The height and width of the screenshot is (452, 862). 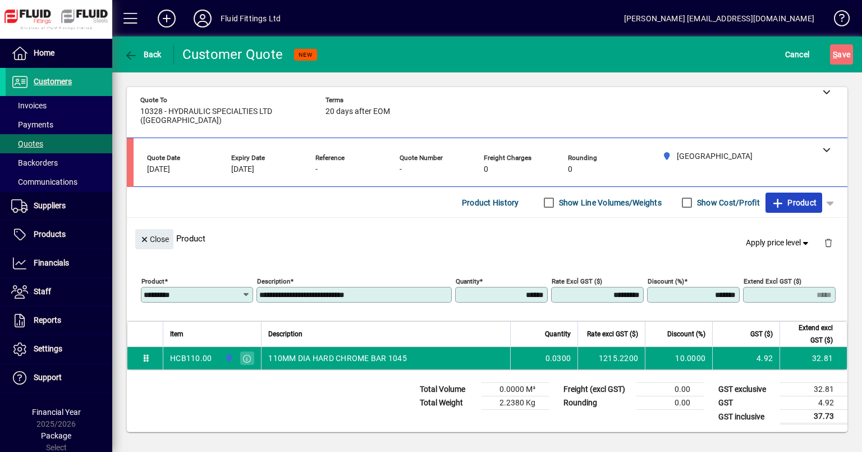 What do you see at coordinates (59, 53) in the screenshot?
I see `a: Home` at bounding box center [59, 53].